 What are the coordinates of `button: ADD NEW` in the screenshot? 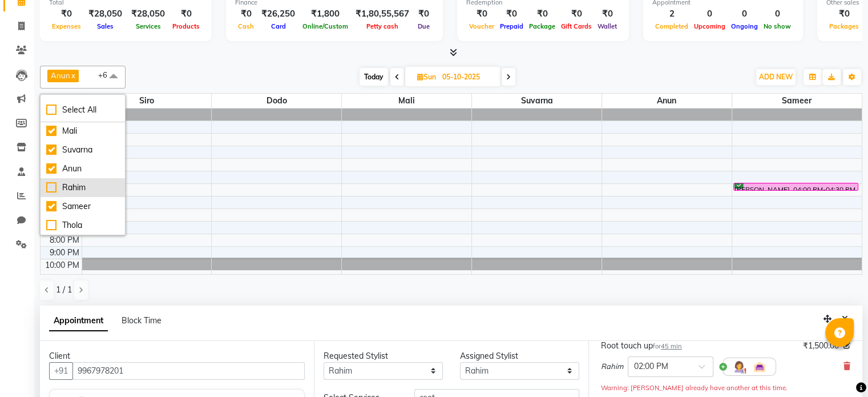 It's located at (776, 77).